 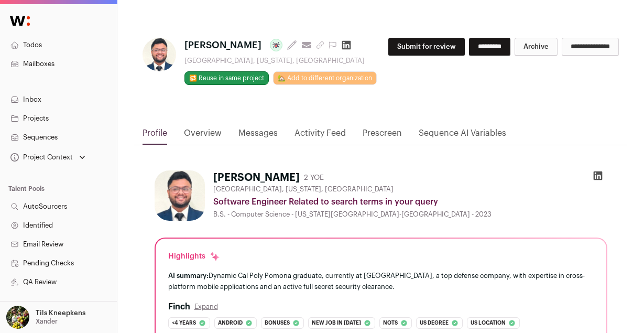 What do you see at coordinates (20, 21) in the screenshot?
I see `img: Wellfound` at bounding box center [20, 21].